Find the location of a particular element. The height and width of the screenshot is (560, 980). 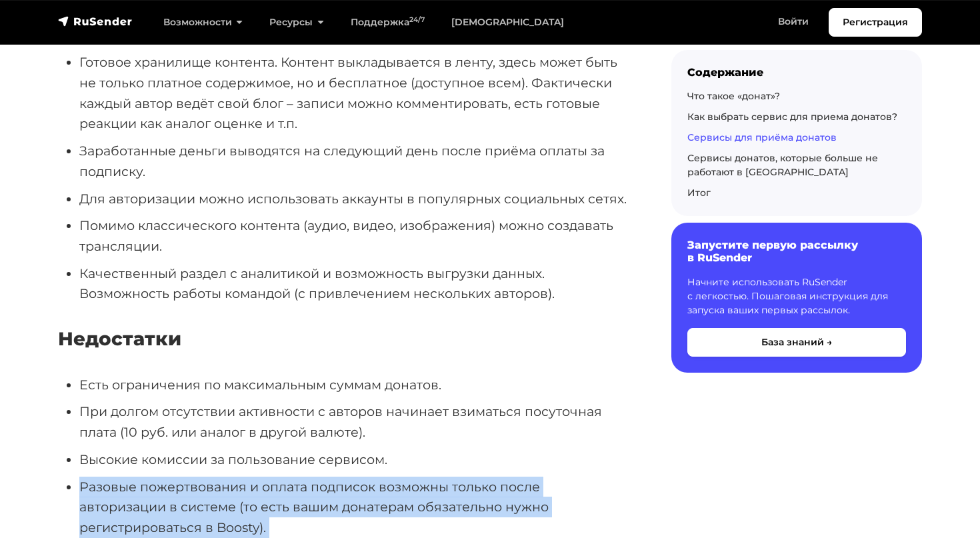

button: База знаний → is located at coordinates (797, 342).